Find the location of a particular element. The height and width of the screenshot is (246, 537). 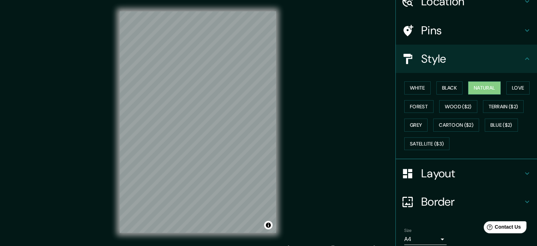

button: Love is located at coordinates (518, 88).